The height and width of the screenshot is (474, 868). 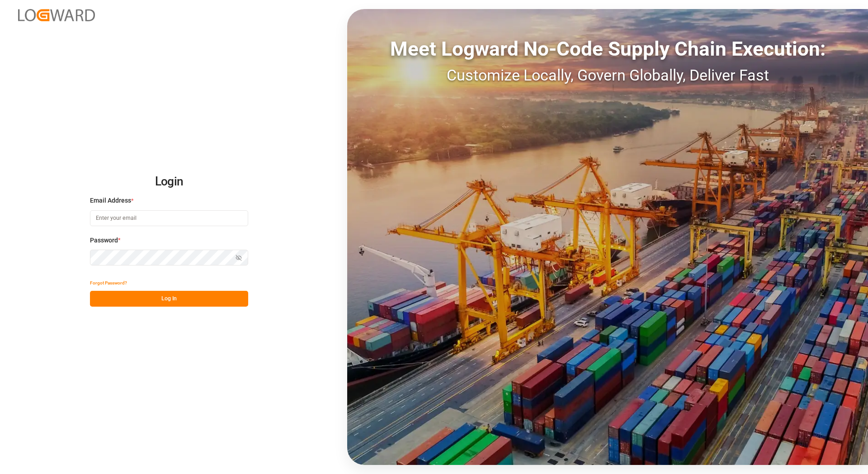 I want to click on input: Enter your email, so click(x=169, y=218).